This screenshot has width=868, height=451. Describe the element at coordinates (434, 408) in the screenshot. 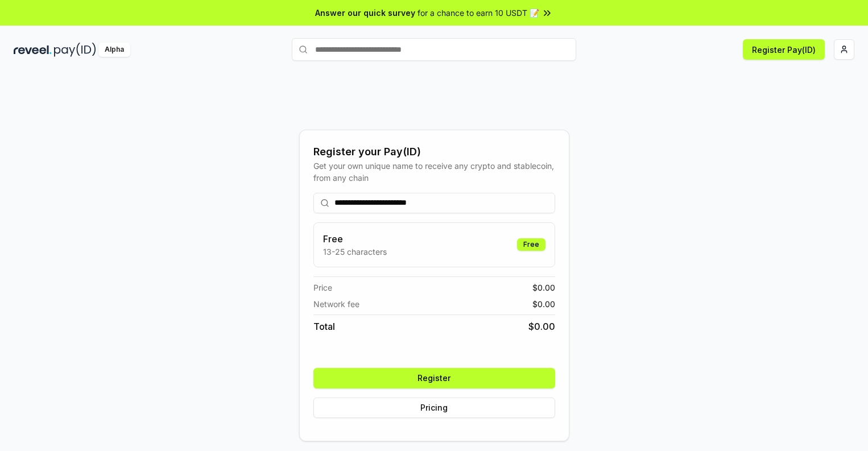

I see `button: Pricing` at that location.